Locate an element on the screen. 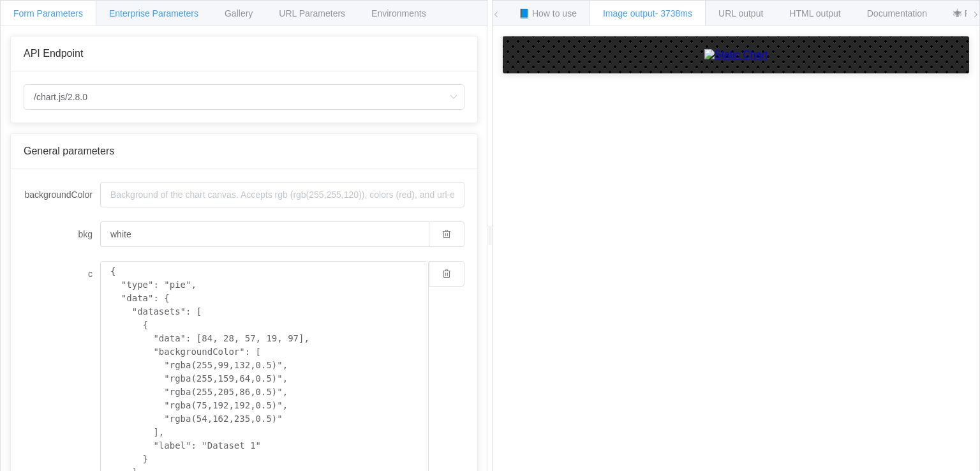 Image resolution: width=980 pixels, height=471 pixels. a: Static Chart is located at coordinates (736, 55).